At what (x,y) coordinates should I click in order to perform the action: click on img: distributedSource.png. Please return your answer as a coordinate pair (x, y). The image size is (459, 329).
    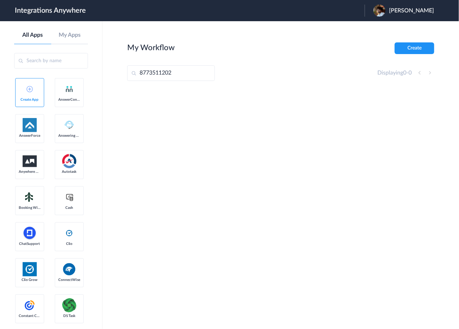
    Looking at the image, I should click on (69, 305).